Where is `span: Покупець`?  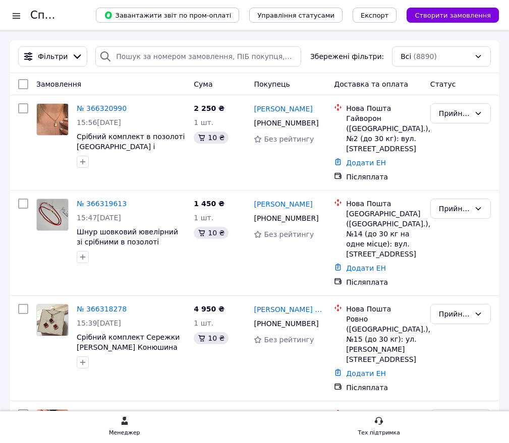
span: Покупець is located at coordinates (271, 84).